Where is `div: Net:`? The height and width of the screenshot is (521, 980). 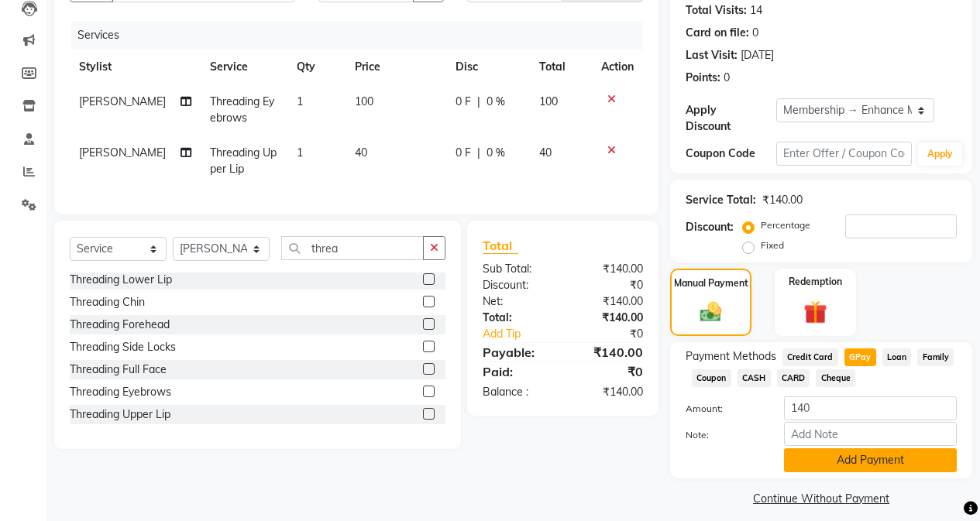 div: Net: is located at coordinates (516, 301).